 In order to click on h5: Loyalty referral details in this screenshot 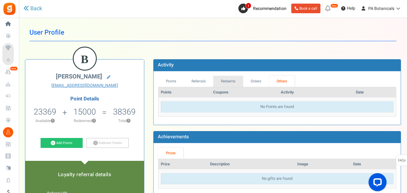, I will do `click(84, 175)`.